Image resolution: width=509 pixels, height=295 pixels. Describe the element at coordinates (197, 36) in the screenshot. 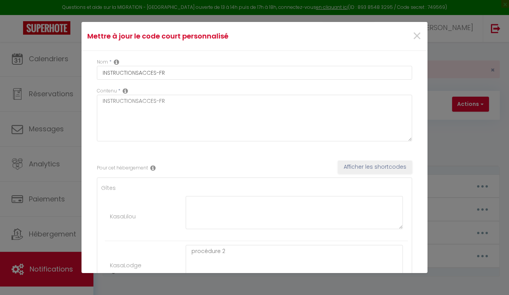

I see `h4: Mettre à jour le code court personnalisé` at that location.